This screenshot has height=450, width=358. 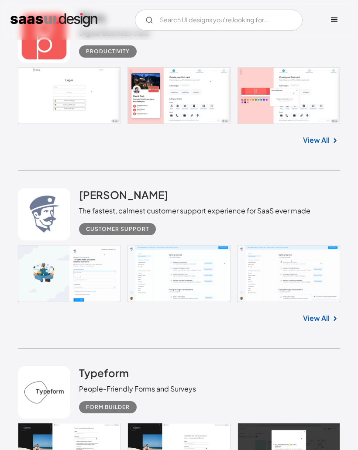 What do you see at coordinates (219, 20) in the screenshot?
I see `input: Search UI designs you're looking for...` at bounding box center [219, 20].